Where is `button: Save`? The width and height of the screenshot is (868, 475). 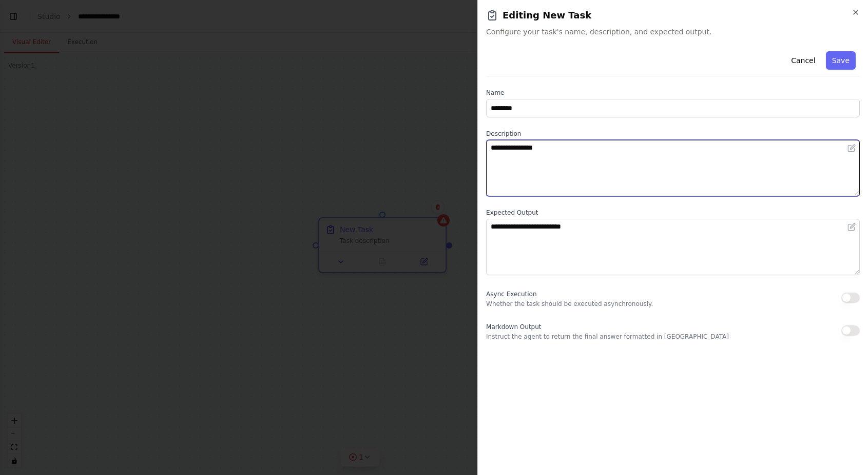
button: Save is located at coordinates (841, 60).